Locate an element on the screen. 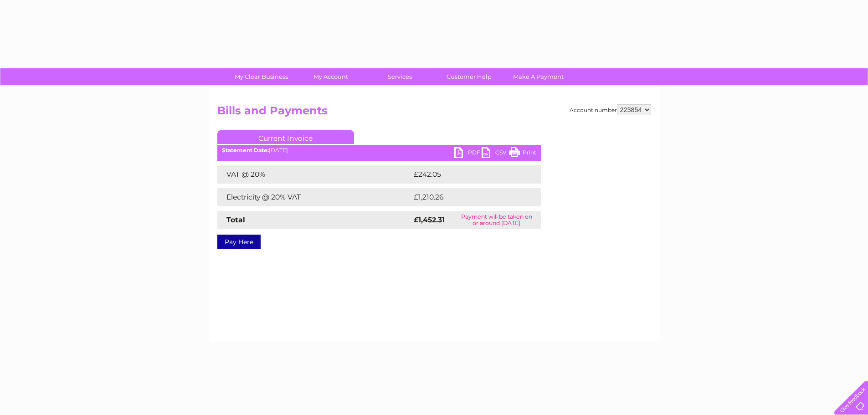  a: Current Invoice is located at coordinates (286, 137).